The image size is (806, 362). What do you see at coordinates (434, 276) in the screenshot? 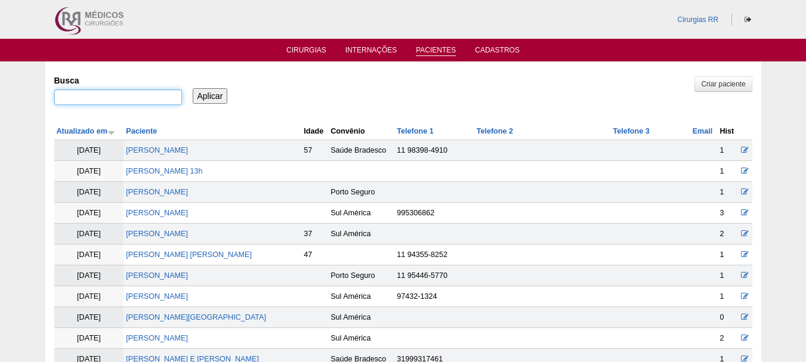
I see `td: 11 95446-5770` at bounding box center [434, 276].